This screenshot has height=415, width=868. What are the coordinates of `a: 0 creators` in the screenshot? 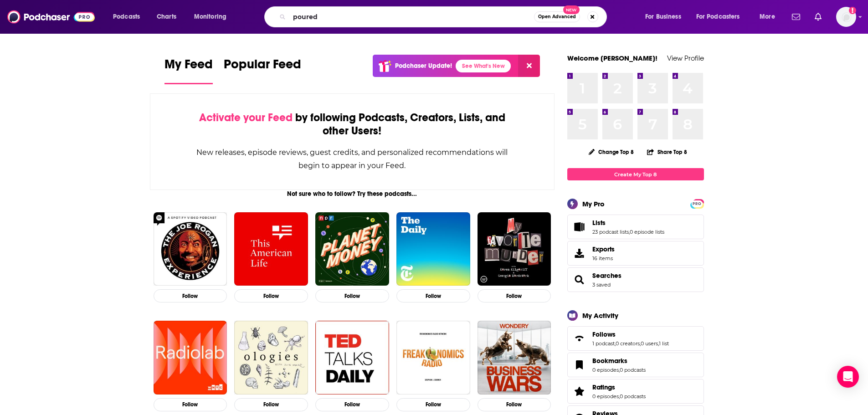 It's located at (627, 343).